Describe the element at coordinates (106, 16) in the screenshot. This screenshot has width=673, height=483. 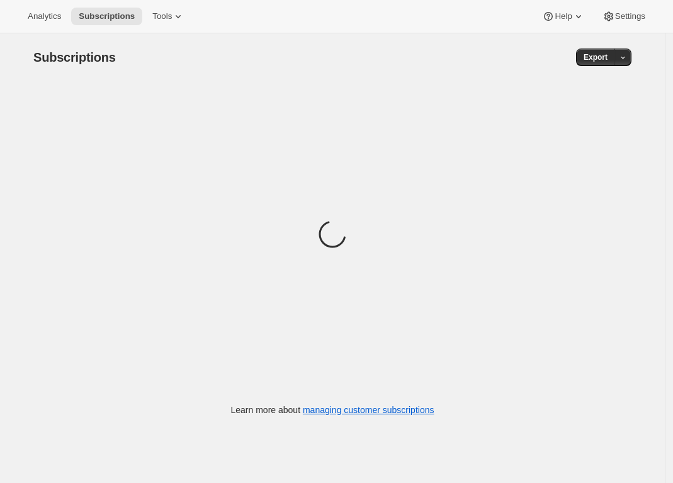
I see `button: Subscriptions` at that location.